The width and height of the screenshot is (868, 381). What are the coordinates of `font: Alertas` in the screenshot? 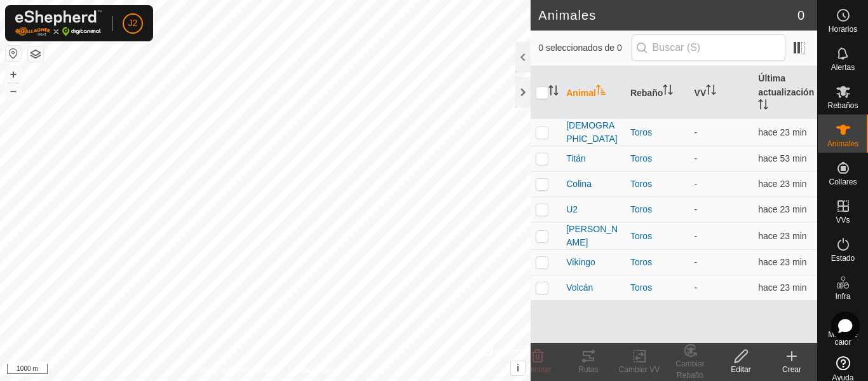 It's located at (842, 67).